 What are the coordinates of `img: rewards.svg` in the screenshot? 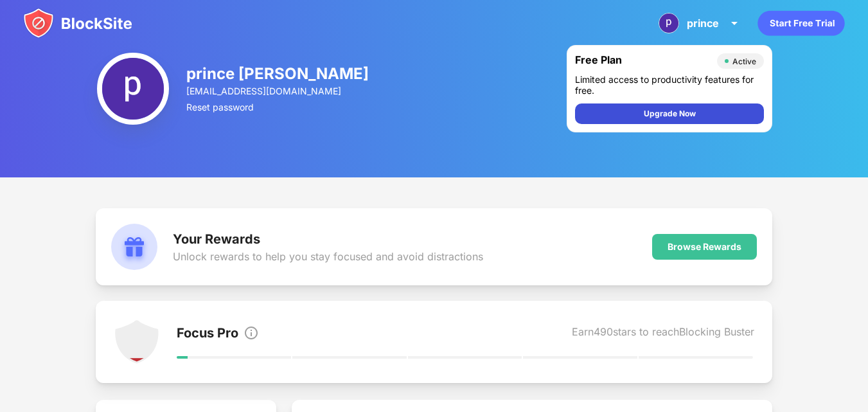 It's located at (134, 247).